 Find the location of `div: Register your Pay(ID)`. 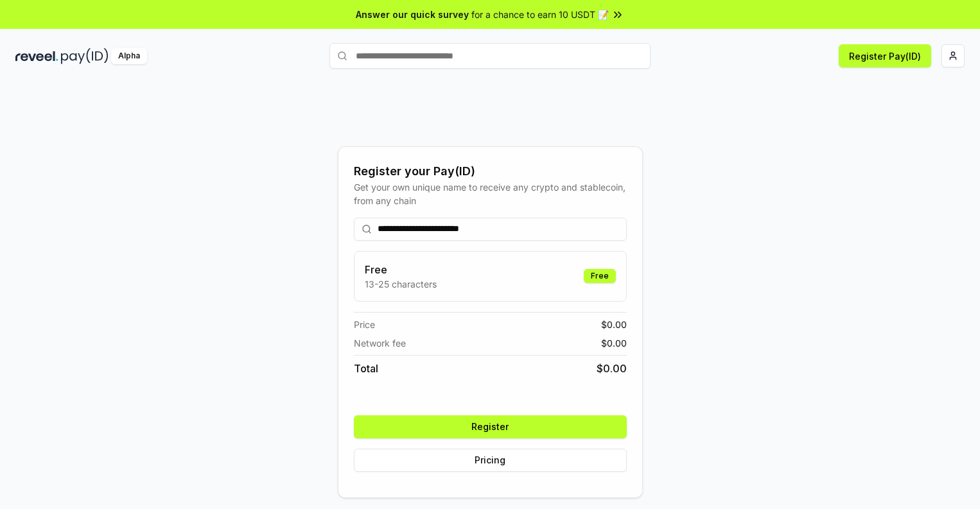

div: Register your Pay(ID) is located at coordinates (490, 171).